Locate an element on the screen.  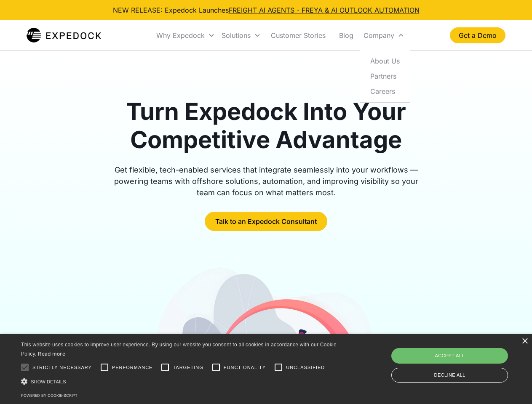
nav: Company is located at coordinates (385, 76).